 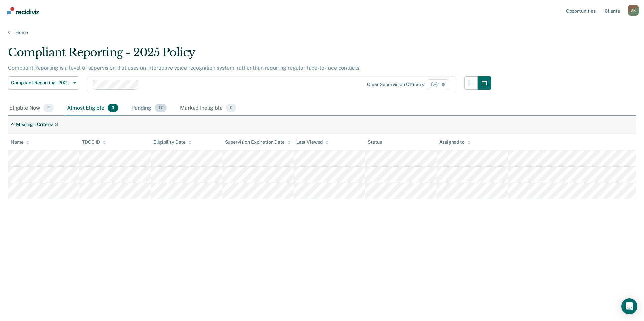 What do you see at coordinates (633, 10) in the screenshot?
I see `div: A K` at bounding box center [633, 10].